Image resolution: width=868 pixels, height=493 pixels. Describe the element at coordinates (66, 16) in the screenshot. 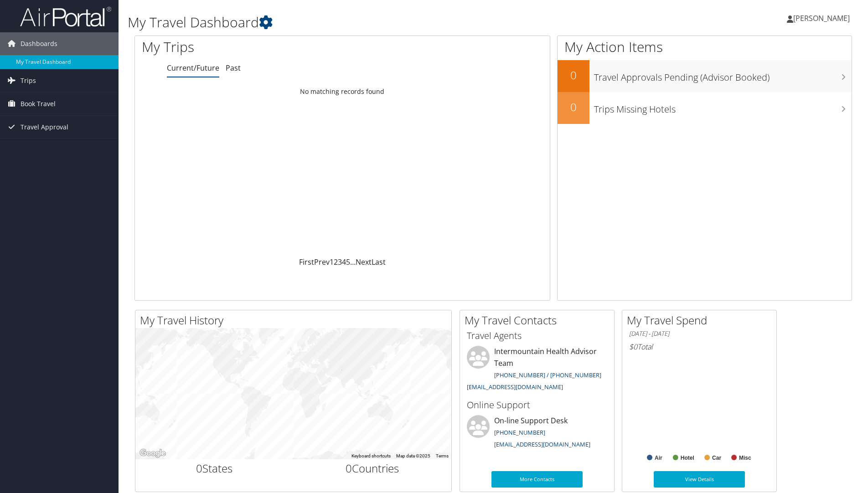

I see `img: airportal-logo.png` at that location.